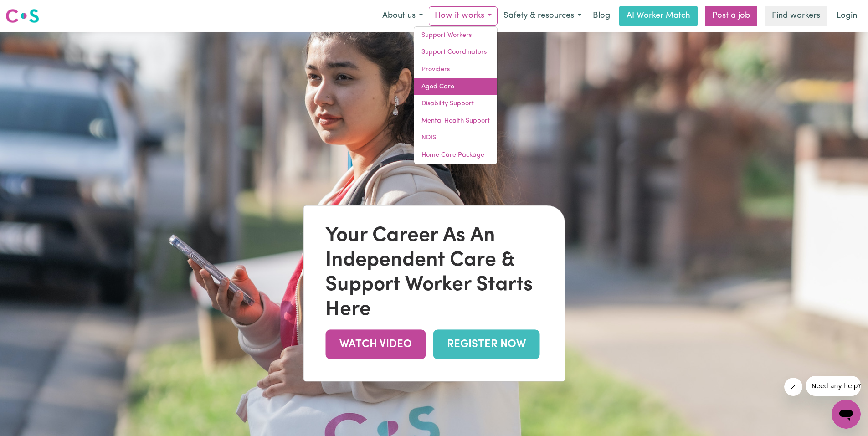  Describe the element at coordinates (486, 344) in the screenshot. I see `a: REGISTER NOW` at that location.